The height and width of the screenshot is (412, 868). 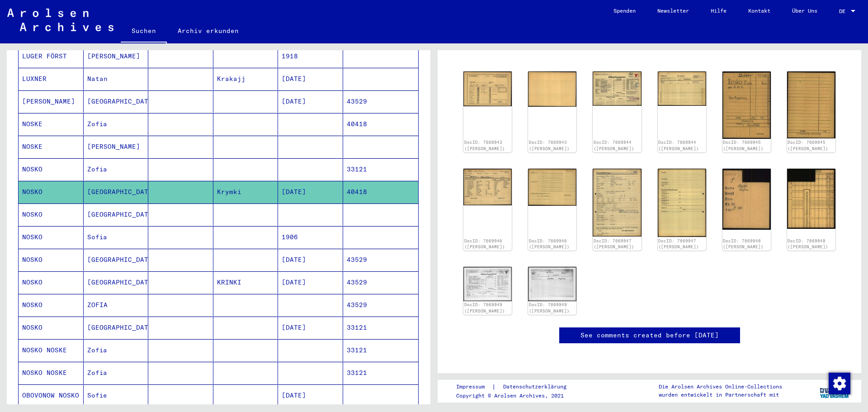 What do you see at coordinates (246, 282) in the screenshot?
I see `mat-cell: KRINKI` at bounding box center [246, 282].